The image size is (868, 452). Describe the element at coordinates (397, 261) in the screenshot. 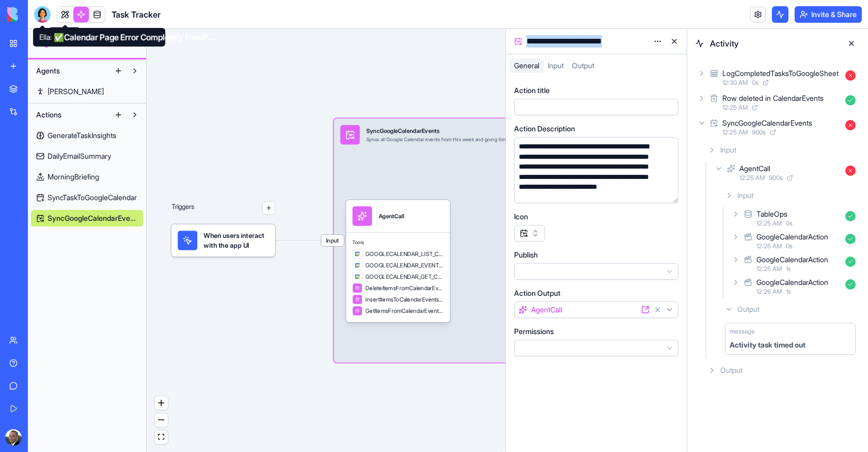

I see `div: AgentCallToolsGOOGLECALENDAR_LIST_CALENDARSGOOGLECALENDAR_EVENTS_LISTGOOGLECALENDAR_GET_CURRENT_D...` at that location.